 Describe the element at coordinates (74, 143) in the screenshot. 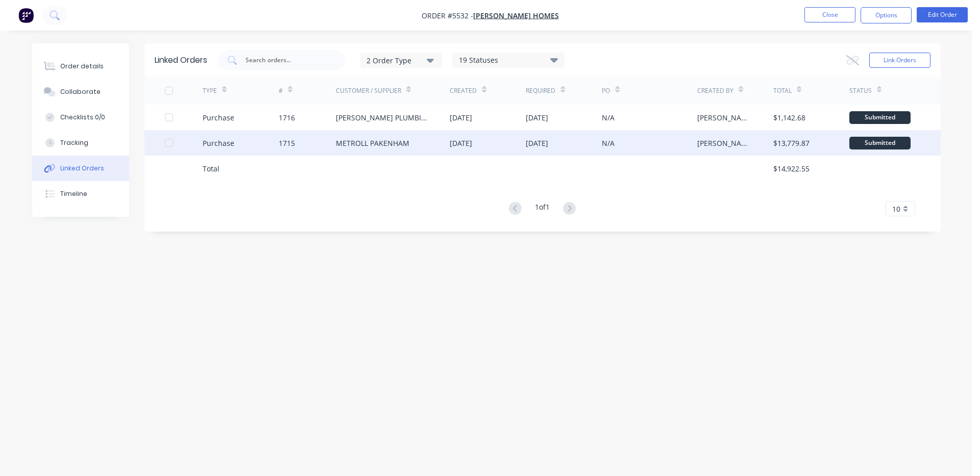

I see `div: Tracking` at that location.